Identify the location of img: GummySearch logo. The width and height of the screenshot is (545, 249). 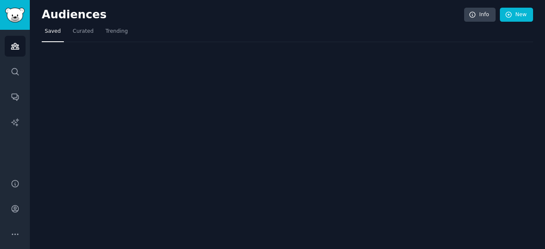
(15, 15).